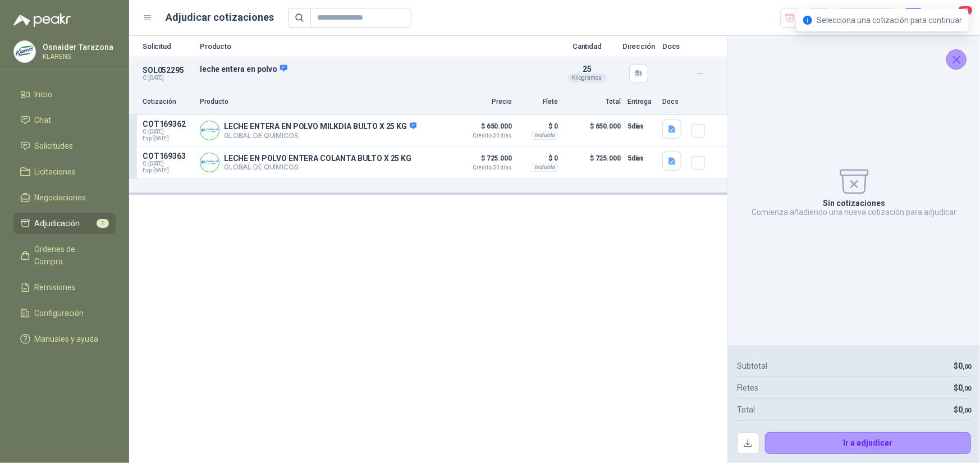 The height and width of the screenshot is (463, 980). What do you see at coordinates (168, 124) in the screenshot?
I see `p: COT169362` at bounding box center [168, 124].